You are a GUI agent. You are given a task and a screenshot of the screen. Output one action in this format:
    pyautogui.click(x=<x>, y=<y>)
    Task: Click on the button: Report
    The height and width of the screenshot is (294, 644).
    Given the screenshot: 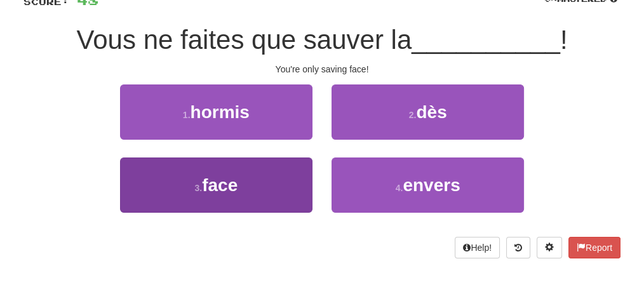 What is the action you would take?
    pyautogui.click(x=595, y=248)
    